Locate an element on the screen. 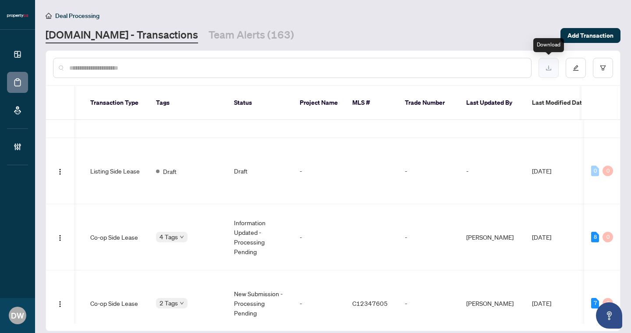 This screenshot has width=631, height=333. span: Draft is located at coordinates (170, 171).